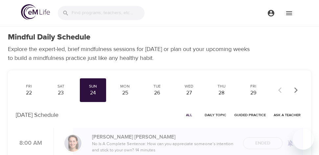 The height and width of the screenshot is (155, 319). I want to click on span: Remind me when a class goes live every Sunday at 8:00 AM, so click(290, 143).